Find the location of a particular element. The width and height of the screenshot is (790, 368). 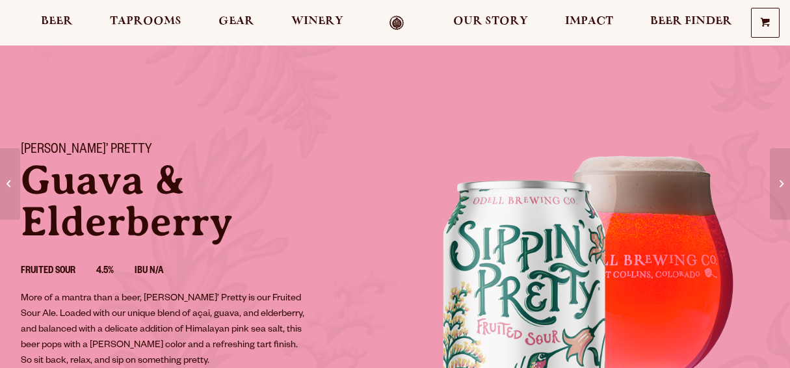

span: Beer Finder is located at coordinates (691, 21).